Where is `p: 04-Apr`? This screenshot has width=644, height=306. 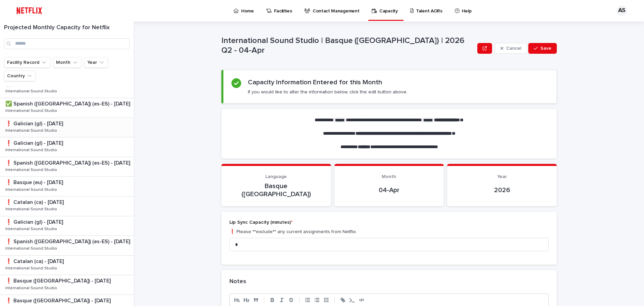 p: 04-Apr is located at coordinates (389, 190).